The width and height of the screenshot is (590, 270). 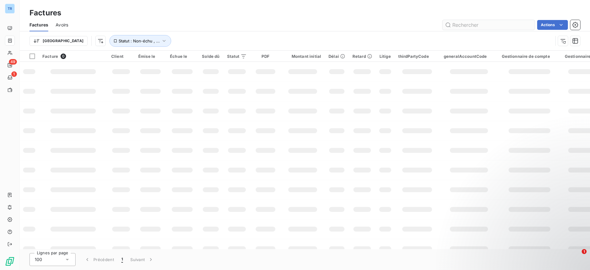 I want to click on img: Logo LeanPay, so click(x=10, y=261).